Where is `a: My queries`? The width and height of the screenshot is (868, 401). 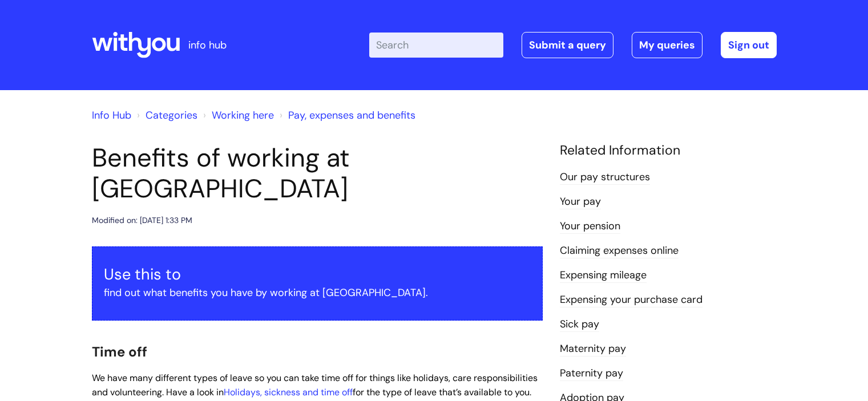 a: My queries is located at coordinates (667, 45).